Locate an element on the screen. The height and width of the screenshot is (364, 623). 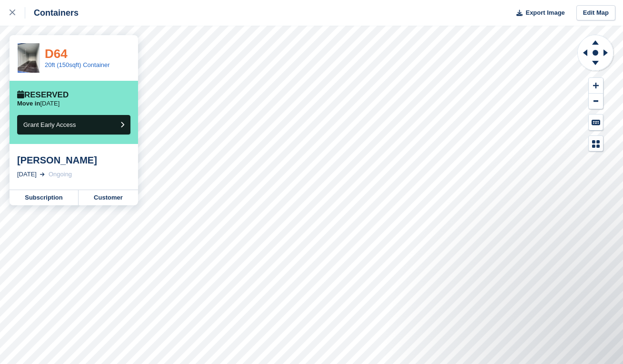
div: Reserved is located at coordinates (43, 95).